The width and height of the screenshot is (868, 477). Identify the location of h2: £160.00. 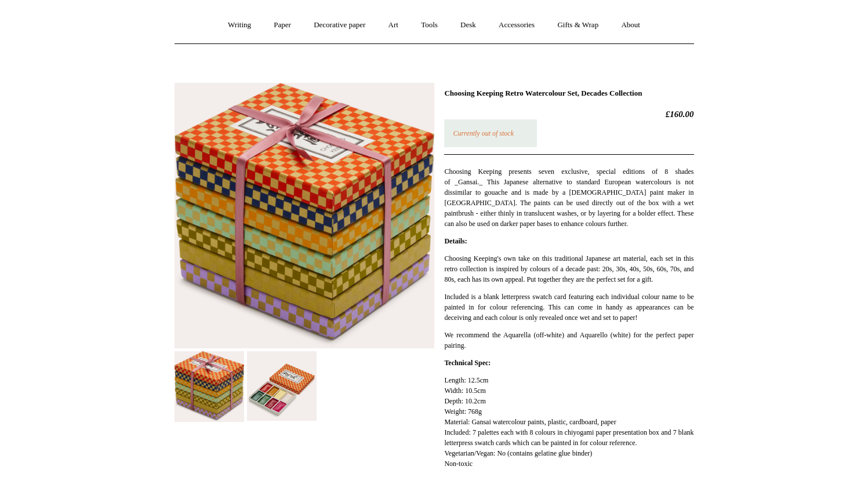
(569, 114).